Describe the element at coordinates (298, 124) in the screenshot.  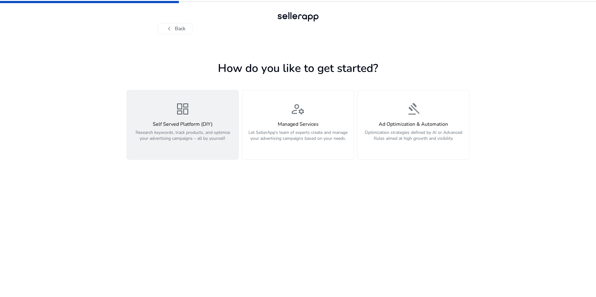
I see `h4: Managed Services` at that location.